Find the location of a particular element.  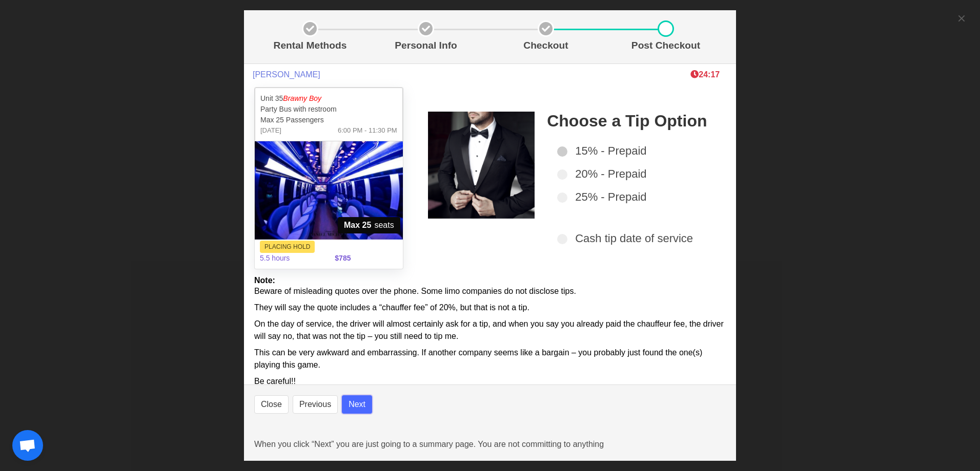

label: Cash tip date of service is located at coordinates (635, 238).